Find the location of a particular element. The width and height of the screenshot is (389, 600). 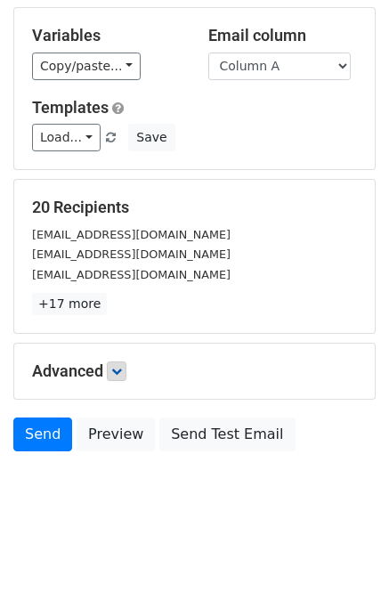

h5: 20 Recipients is located at coordinates (194, 208).